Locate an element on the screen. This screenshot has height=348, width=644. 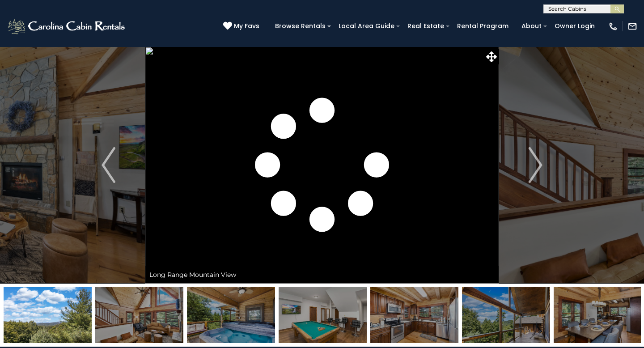
img: 163277333 is located at coordinates (48, 315).